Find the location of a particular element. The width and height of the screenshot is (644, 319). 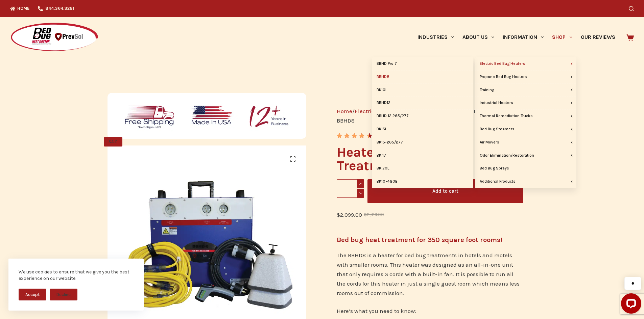

a: BBHD12 is located at coordinates (423, 103).